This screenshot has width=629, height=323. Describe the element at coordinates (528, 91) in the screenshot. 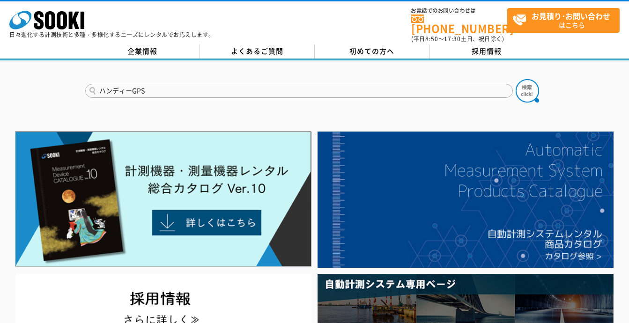

I see `img: btn_search.png` at that location.